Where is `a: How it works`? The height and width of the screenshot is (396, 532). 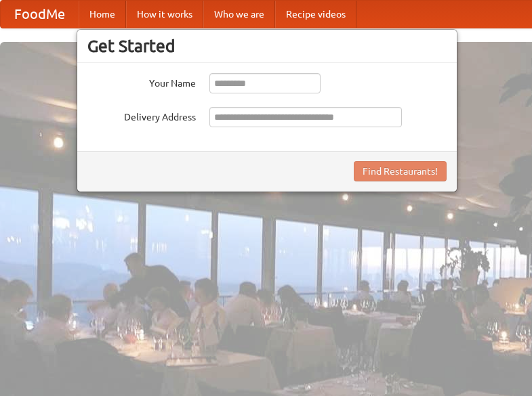
a: How it works is located at coordinates (165, 15).